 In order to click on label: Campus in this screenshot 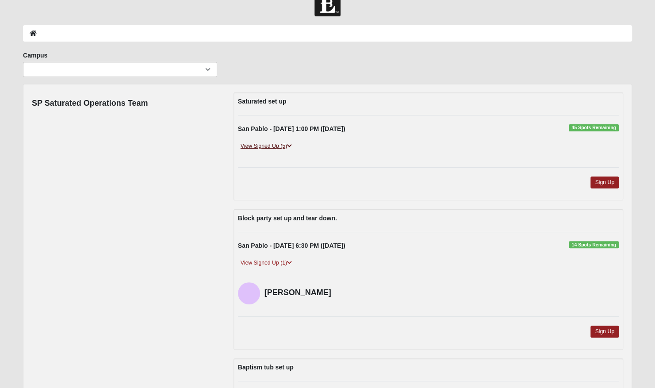, I will do `click(35, 55)`.